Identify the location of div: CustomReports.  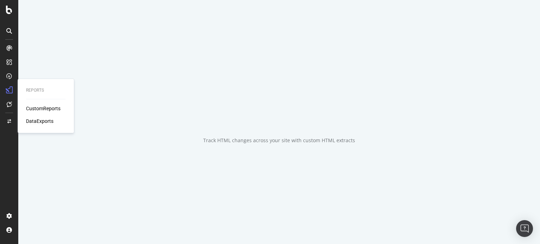
(43, 109).